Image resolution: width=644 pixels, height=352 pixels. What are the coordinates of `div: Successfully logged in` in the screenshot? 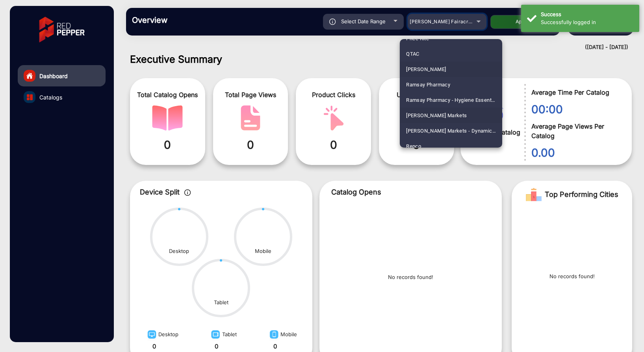 It's located at (587, 22).